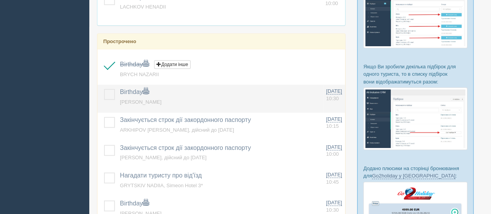  Describe the element at coordinates (161, 175) in the screenshot. I see `a: Нагадати туристу про від'їзд` at that location.